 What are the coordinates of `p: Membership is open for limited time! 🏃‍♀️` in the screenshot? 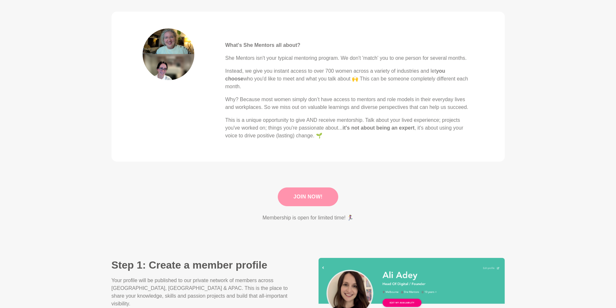 It's located at (308, 218).